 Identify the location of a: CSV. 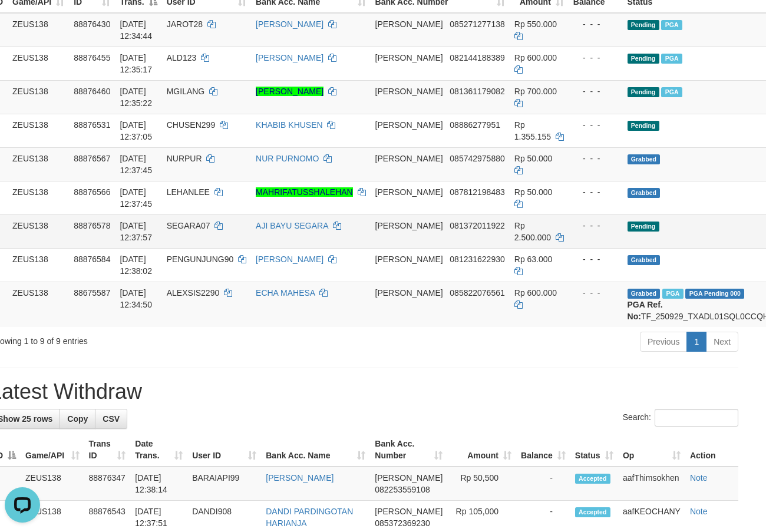
(111, 419).